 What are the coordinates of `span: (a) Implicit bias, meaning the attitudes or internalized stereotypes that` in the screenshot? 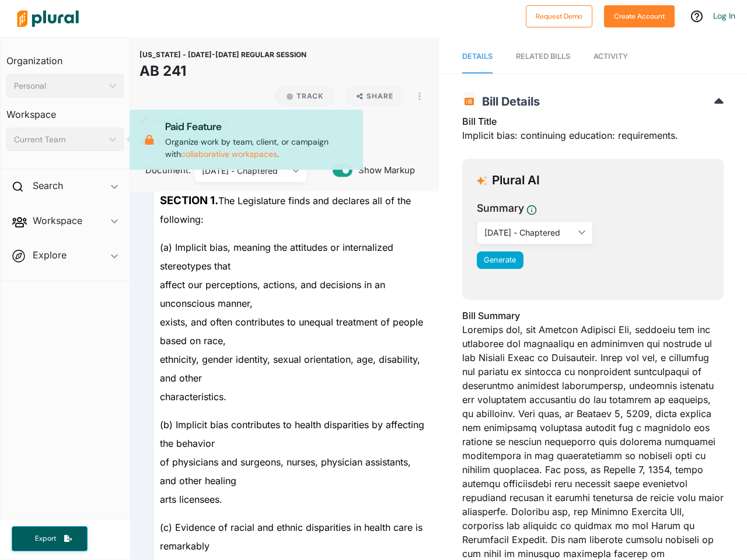 It's located at (276, 257).